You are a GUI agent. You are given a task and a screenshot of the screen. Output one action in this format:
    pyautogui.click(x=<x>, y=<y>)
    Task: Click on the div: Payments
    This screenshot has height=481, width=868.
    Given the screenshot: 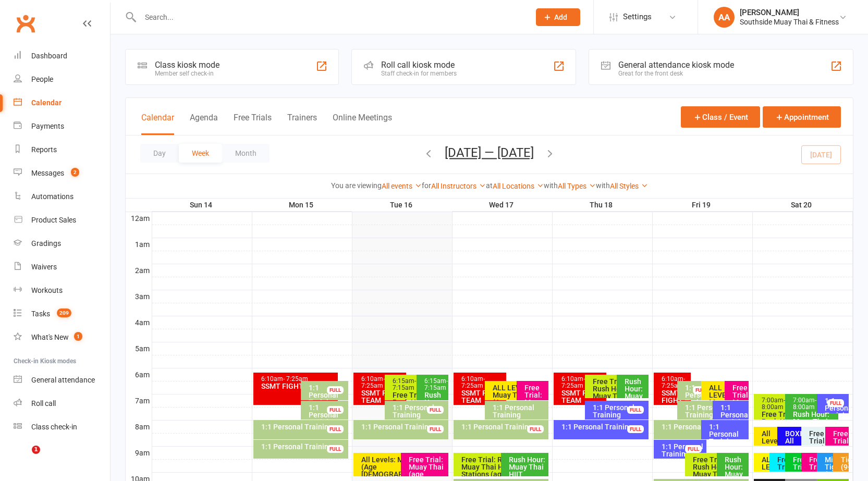 What is the action you would take?
    pyautogui.click(x=47, y=126)
    